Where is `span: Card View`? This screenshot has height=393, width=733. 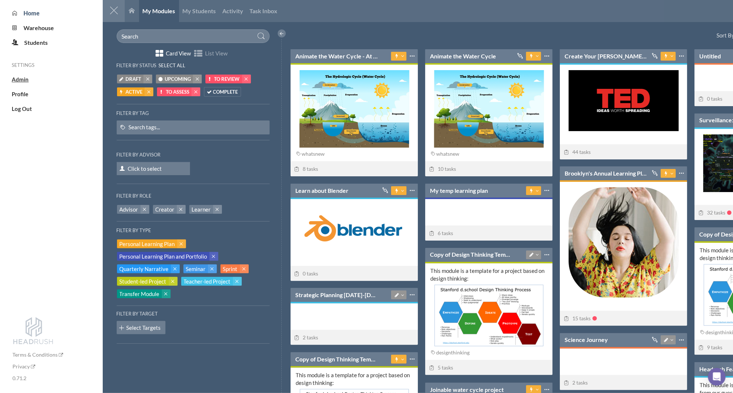 span: Card View is located at coordinates (178, 53).